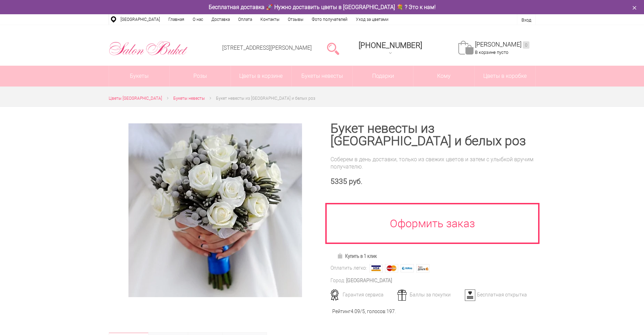 This screenshot has width=644, height=335. What do you see at coordinates (423, 269) in the screenshot?
I see `img: Яндекс Деньги` at bounding box center [423, 269].